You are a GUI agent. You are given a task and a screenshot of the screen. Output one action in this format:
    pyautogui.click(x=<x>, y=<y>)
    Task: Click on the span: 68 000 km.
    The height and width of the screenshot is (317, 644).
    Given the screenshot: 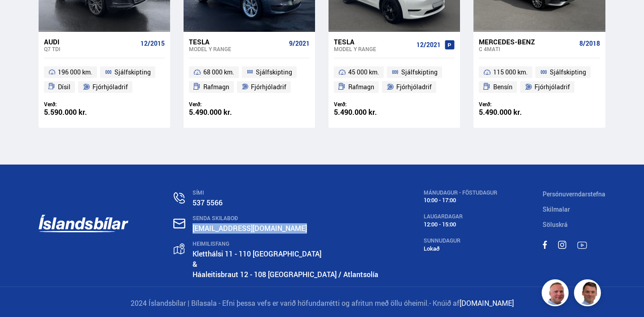 What is the action you would take?
    pyautogui.click(x=218, y=72)
    